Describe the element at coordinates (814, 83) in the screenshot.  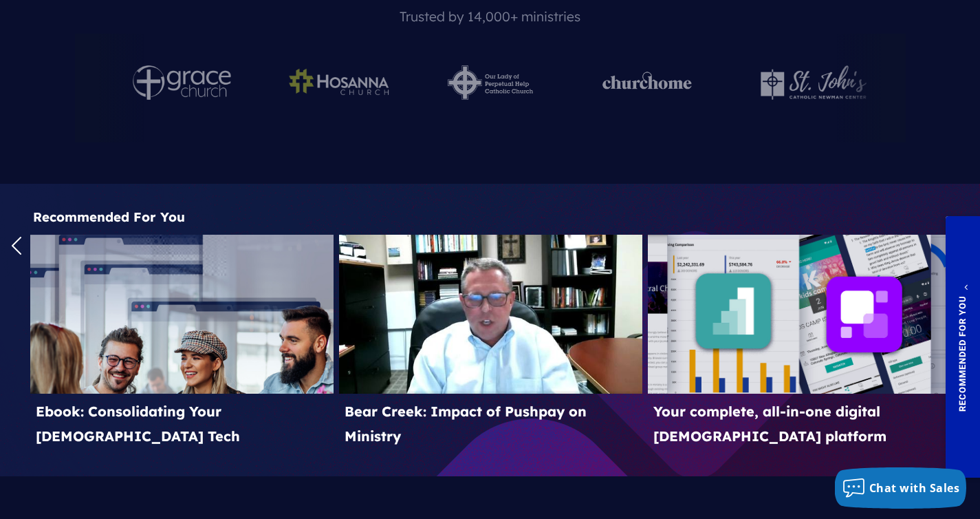
I see `img: st-johns-logo` at that location.